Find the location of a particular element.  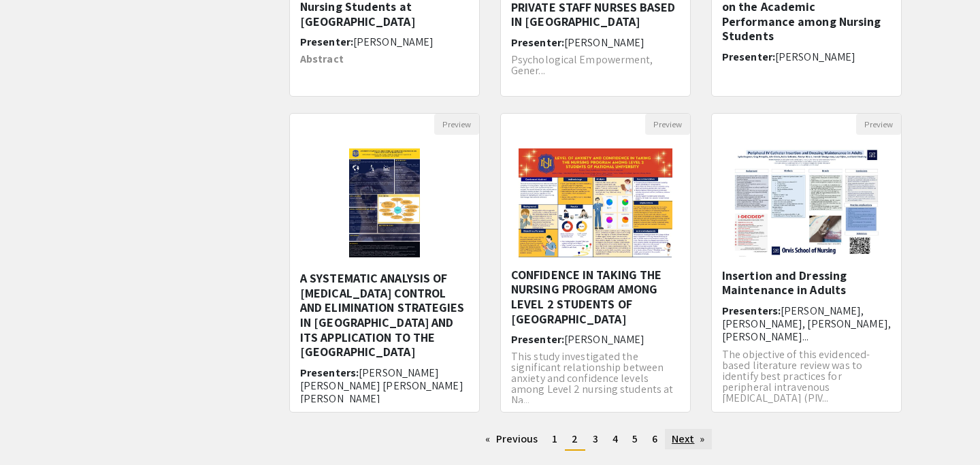

span: 3 is located at coordinates (596, 439).